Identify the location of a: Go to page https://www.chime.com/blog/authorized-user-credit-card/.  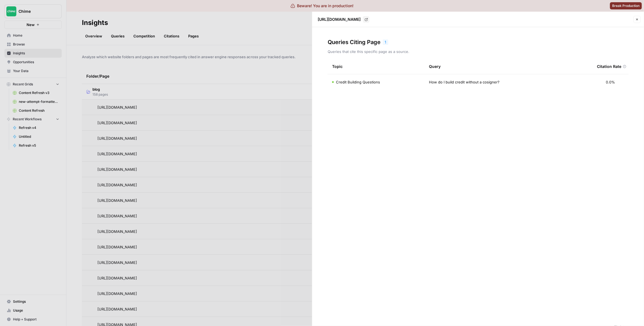
(366, 19).